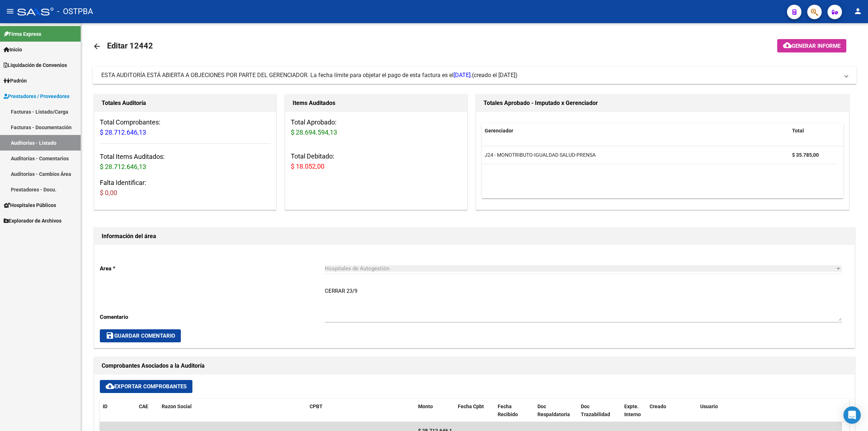  What do you see at coordinates (499, 130) in the screenshot?
I see `span: Gerenciador` at bounding box center [499, 130].